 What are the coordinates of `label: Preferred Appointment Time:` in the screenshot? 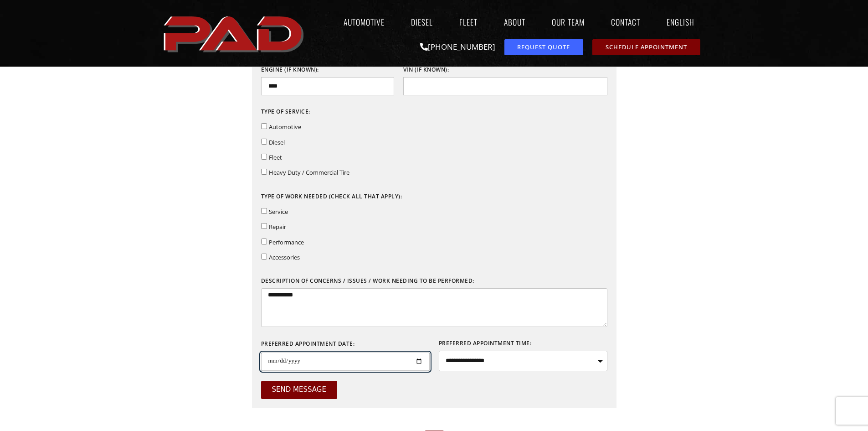 It's located at (485, 343).